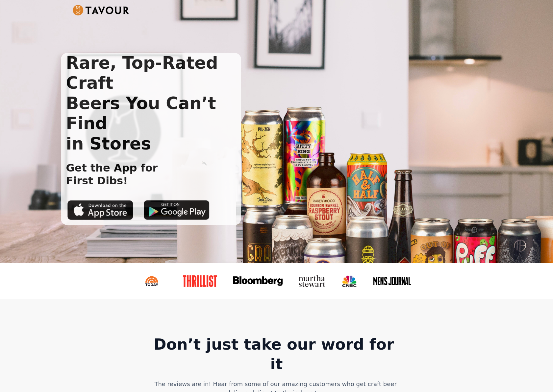 This screenshot has width=553, height=392. What do you see at coordinates (101, 10) in the screenshot?
I see `img: Untitled UI logotext` at bounding box center [101, 10].